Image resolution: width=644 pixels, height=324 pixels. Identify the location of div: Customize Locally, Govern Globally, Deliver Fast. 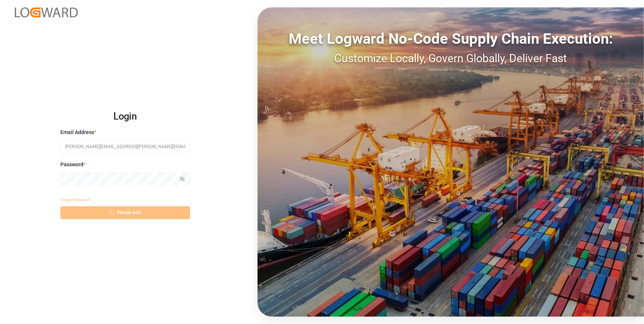
(451, 58).